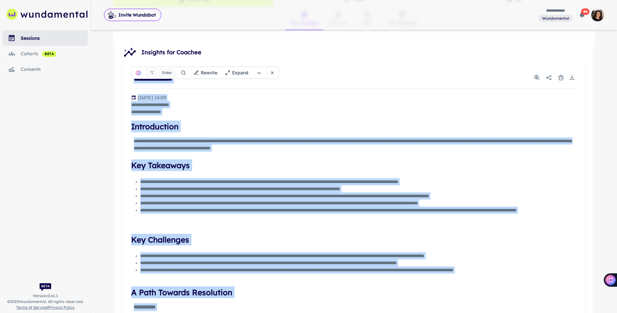  Describe the element at coordinates (54, 38) in the screenshot. I see `div: sessions` at that location.